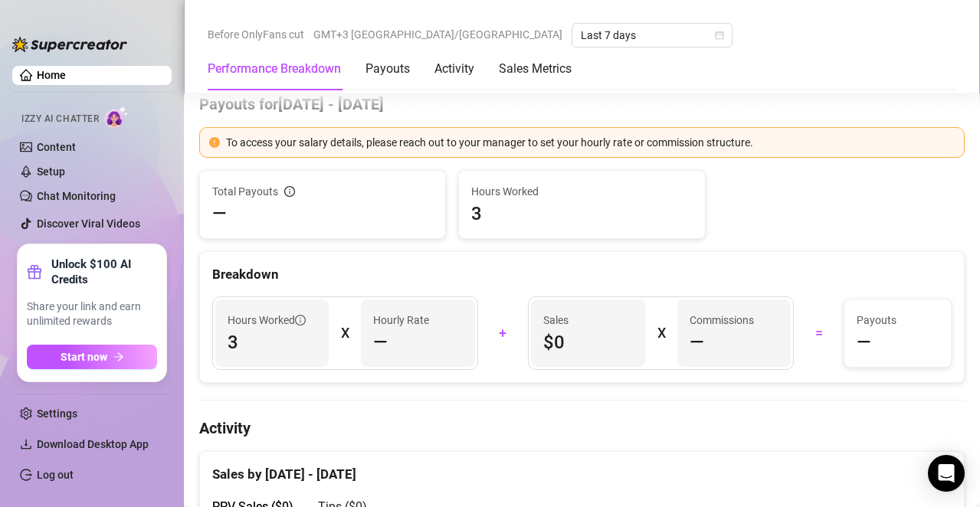  Describe the element at coordinates (582, 428) in the screenshot. I see `h4: Activity` at that location.